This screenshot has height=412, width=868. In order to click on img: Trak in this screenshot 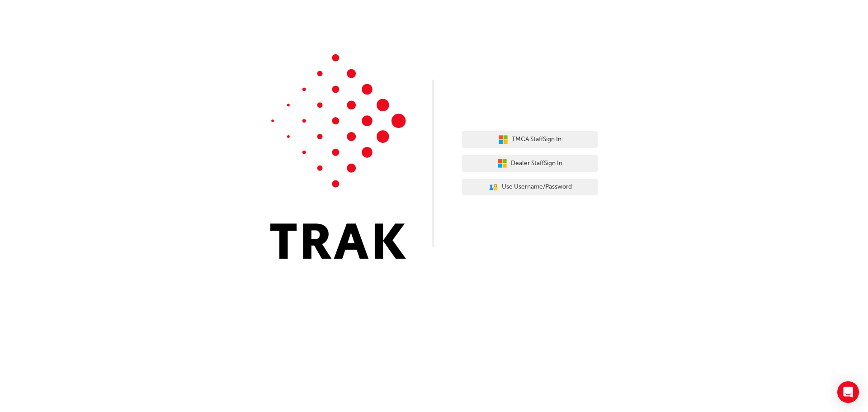, I will do `click(338, 156)`.